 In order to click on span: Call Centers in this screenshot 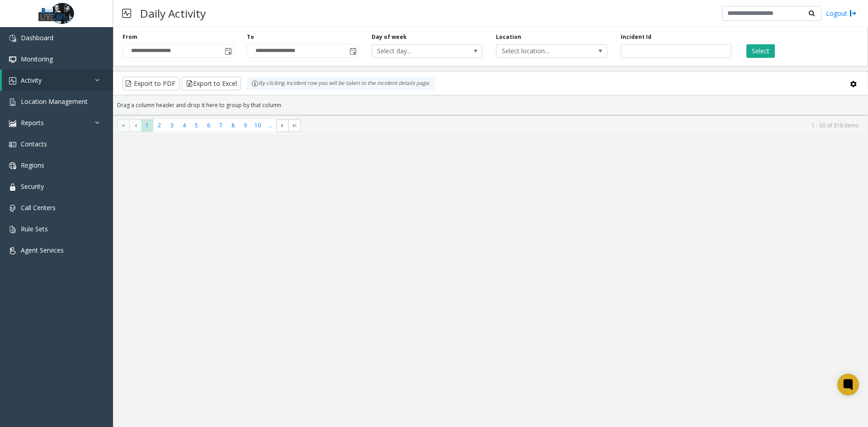, I will do `click(38, 207)`.